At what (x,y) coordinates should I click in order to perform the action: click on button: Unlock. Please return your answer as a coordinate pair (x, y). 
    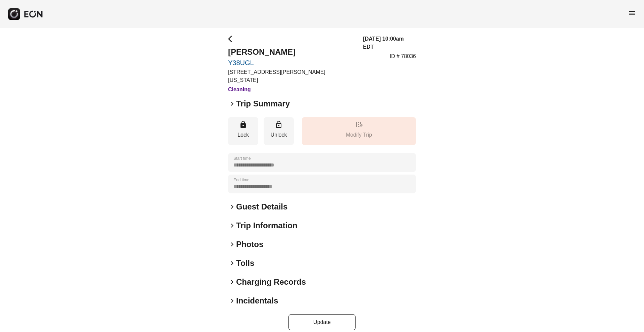
    Looking at the image, I should click on (279, 131).